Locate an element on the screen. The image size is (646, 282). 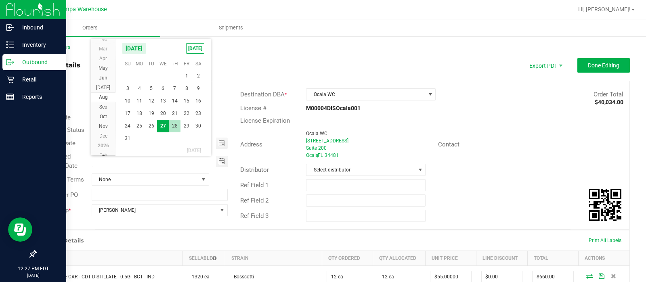
span: License # is located at coordinates (253, 108).